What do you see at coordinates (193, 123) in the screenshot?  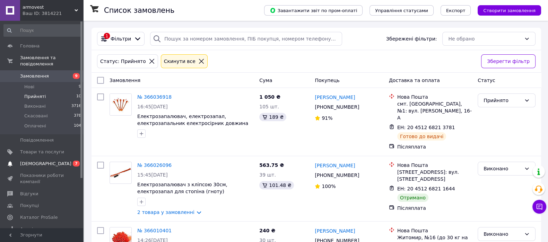 I see `span: Електрозапалювач, електрозапал, електрозапальник електросірник довжина 50см` at bounding box center [193, 123].